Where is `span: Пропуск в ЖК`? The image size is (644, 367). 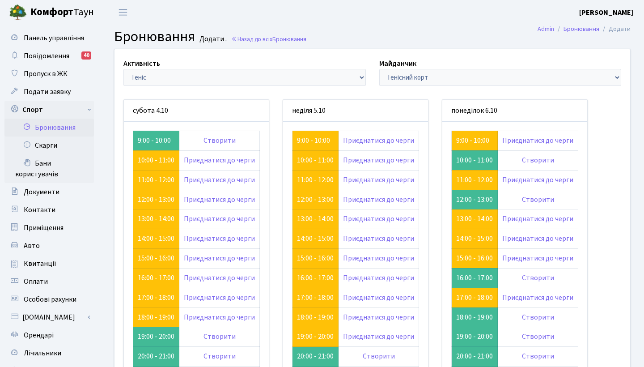 span: Пропуск в ЖК is located at coordinates (46, 74).